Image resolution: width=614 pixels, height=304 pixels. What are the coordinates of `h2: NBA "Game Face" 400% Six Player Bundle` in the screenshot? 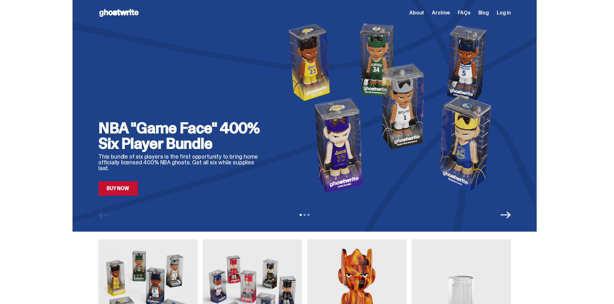 It's located at (182, 136).